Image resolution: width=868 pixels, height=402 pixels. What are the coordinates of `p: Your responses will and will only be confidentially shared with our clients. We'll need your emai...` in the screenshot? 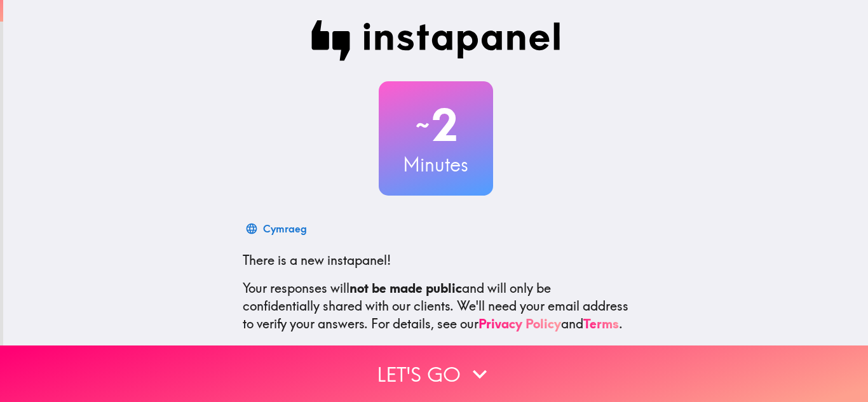 It's located at (436, 306).